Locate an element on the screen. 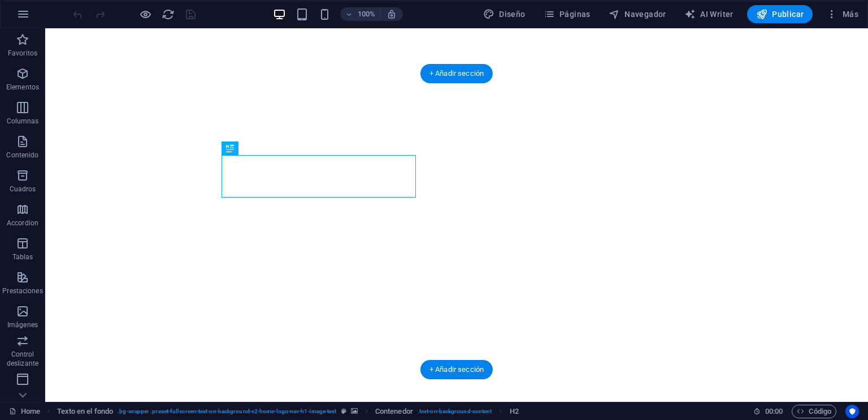 The height and width of the screenshot is (420, 868). button: Navegador is located at coordinates (638, 15).